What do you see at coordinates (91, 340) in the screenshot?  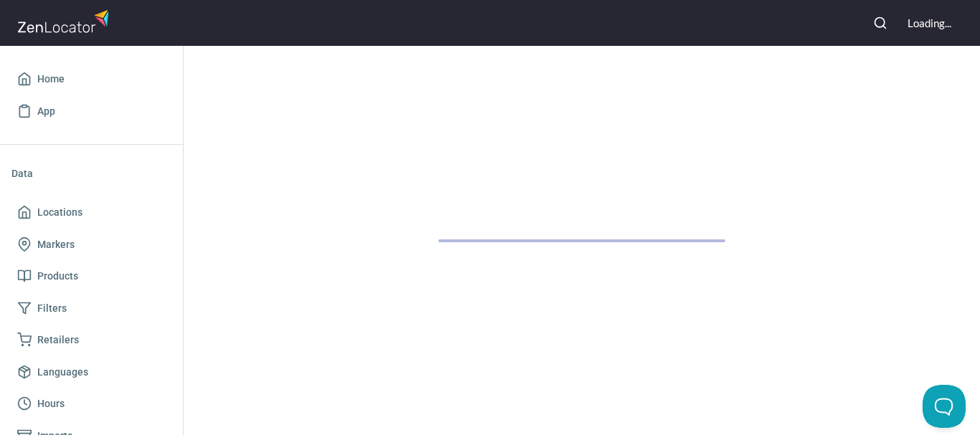 I see `a: Retailers` at bounding box center [91, 340].